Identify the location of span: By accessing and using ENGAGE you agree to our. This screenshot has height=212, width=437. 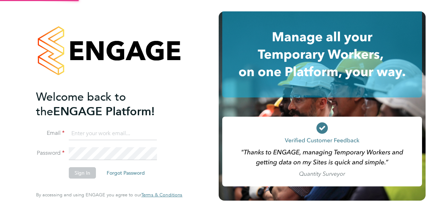
(109, 195).